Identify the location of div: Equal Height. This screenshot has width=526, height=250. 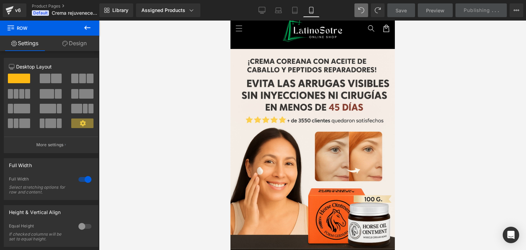
(40, 227).